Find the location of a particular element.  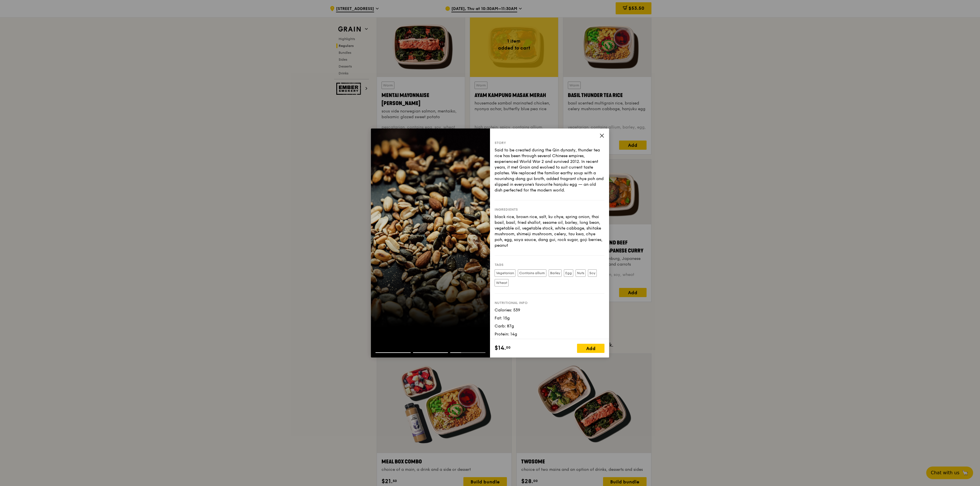

div: Story is located at coordinates (550, 142).